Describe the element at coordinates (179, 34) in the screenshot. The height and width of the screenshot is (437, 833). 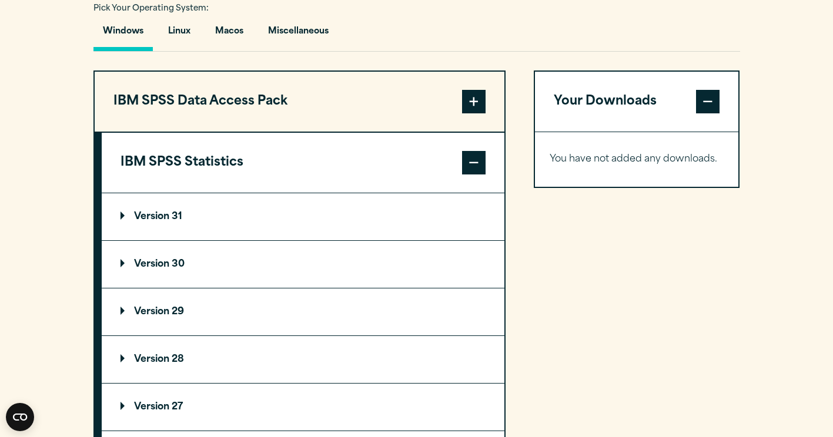
I see `button: Linux` at that location.